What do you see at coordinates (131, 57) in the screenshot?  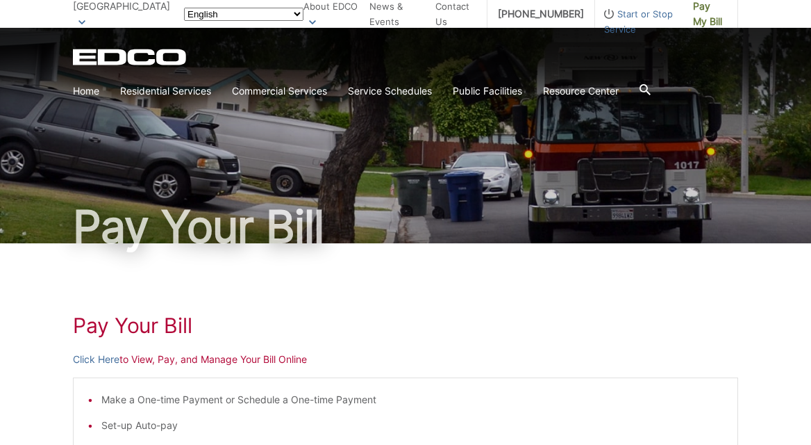 I see `a: EDCD logo. Return to the homepage.` at bounding box center [131, 57].